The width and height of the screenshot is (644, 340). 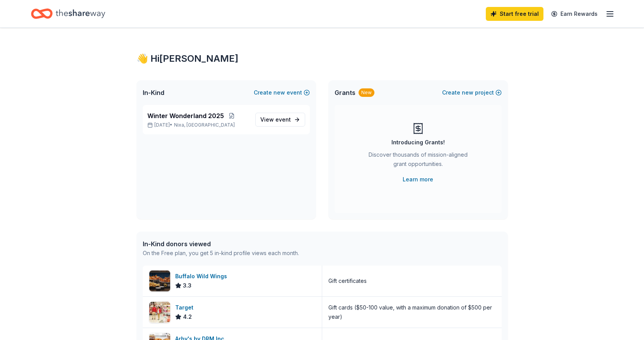 What do you see at coordinates (187, 317) in the screenshot?
I see `span: 4.2` at bounding box center [187, 317].